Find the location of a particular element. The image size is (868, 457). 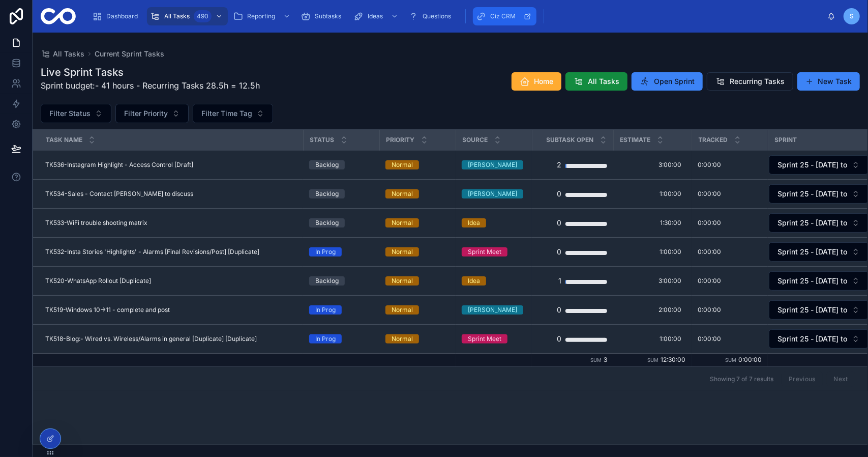

div: 1 is located at coordinates (560, 281).